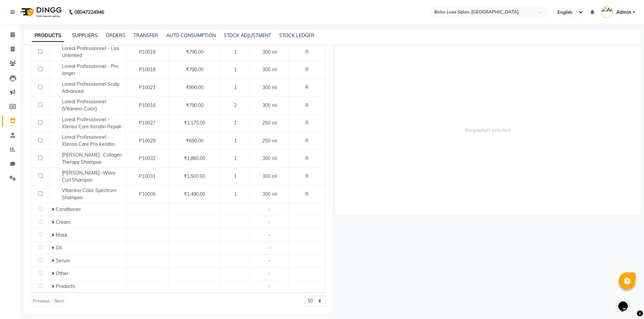  What do you see at coordinates (247, 36) in the screenshot?
I see `a: STOCK ADJUSTMENT` at bounding box center [247, 36].